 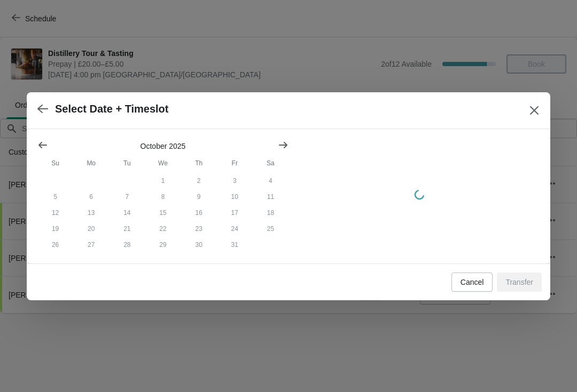 I want to click on button: Saturday October 25 2025, so click(x=271, y=229).